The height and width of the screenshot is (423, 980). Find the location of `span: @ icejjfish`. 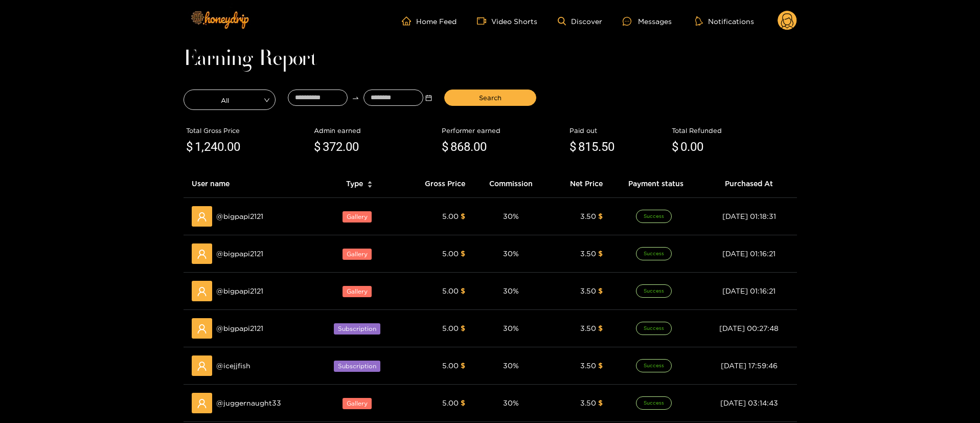

span: @ icejjfish is located at coordinates (233, 365).